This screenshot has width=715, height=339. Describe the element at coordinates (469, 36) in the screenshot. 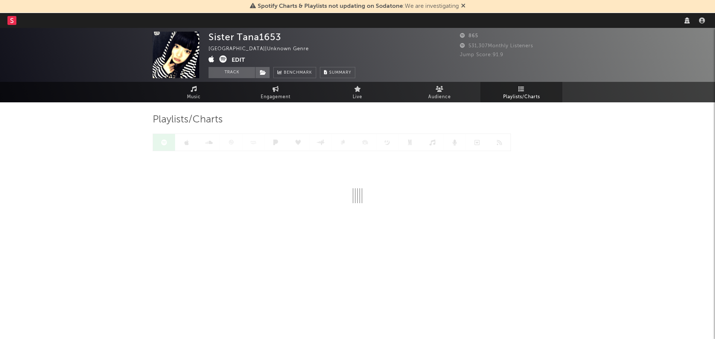

I see `span: 865` at that location.